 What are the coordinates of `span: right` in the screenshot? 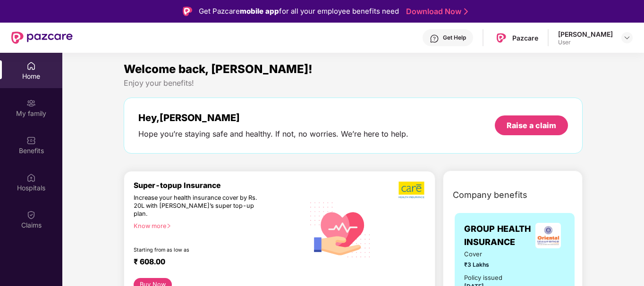 It's located at (169, 226).